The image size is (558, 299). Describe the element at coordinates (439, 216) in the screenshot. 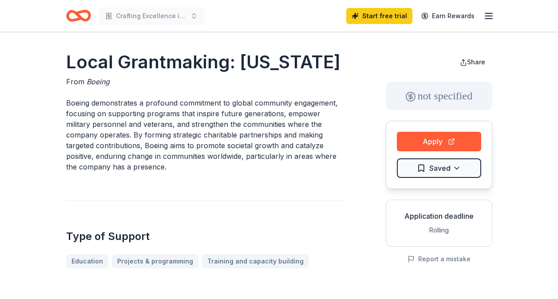

I see `div: Application deadline` at that location.